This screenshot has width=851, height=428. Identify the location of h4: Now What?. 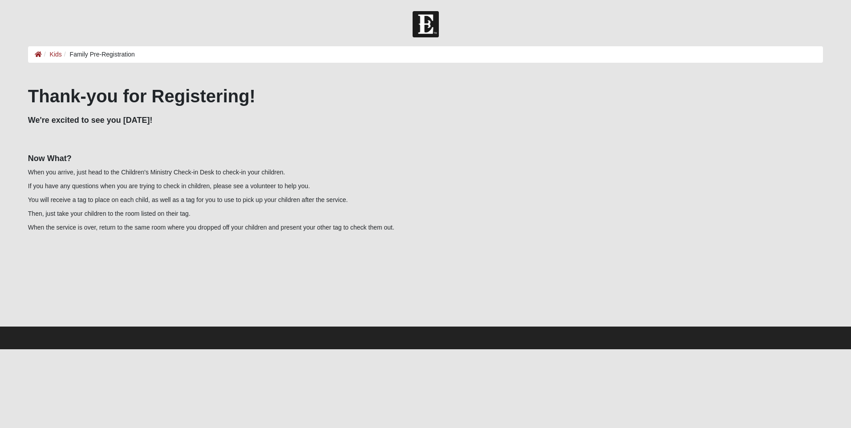
(425, 159).